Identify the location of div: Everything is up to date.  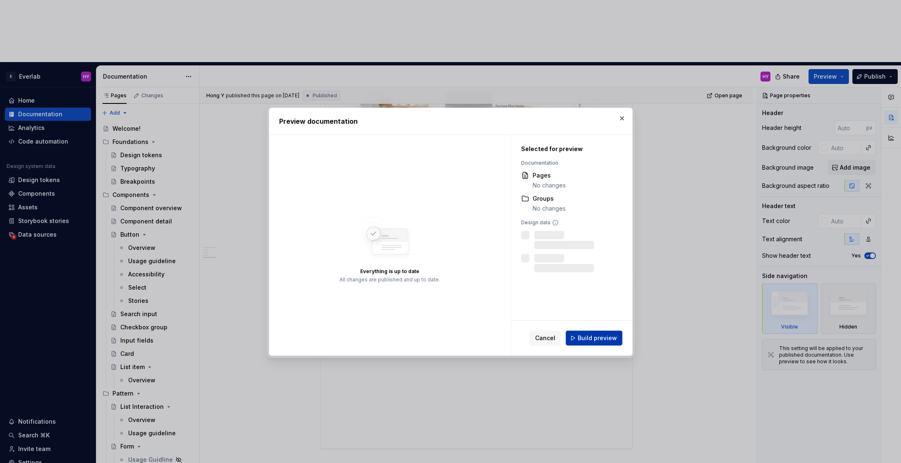
(389, 271).